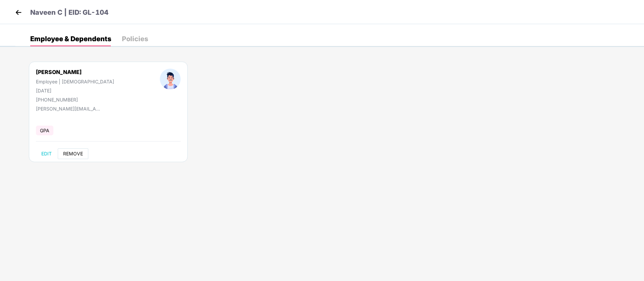  Describe the element at coordinates (46, 154) in the screenshot. I see `span: EDIT` at that location.